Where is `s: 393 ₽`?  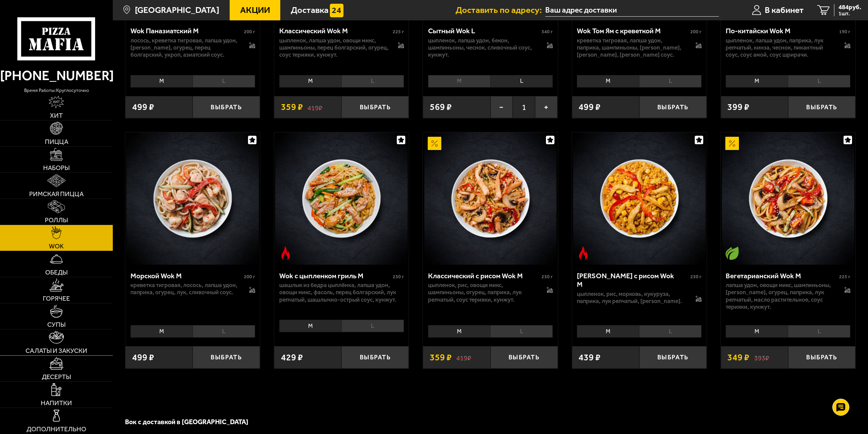 s: 393 ₽ is located at coordinates (762, 357).